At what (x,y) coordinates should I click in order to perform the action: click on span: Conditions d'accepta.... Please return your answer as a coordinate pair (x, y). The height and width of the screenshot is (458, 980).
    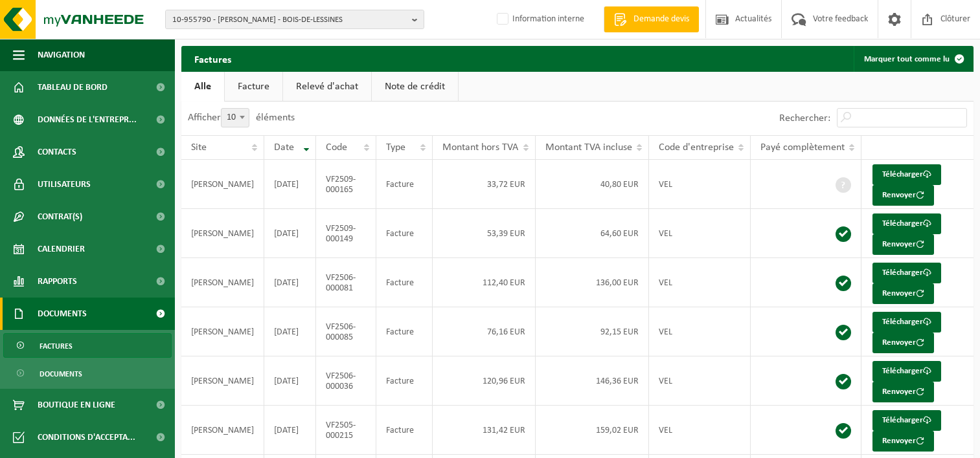
    Looking at the image, I should click on (86, 438).